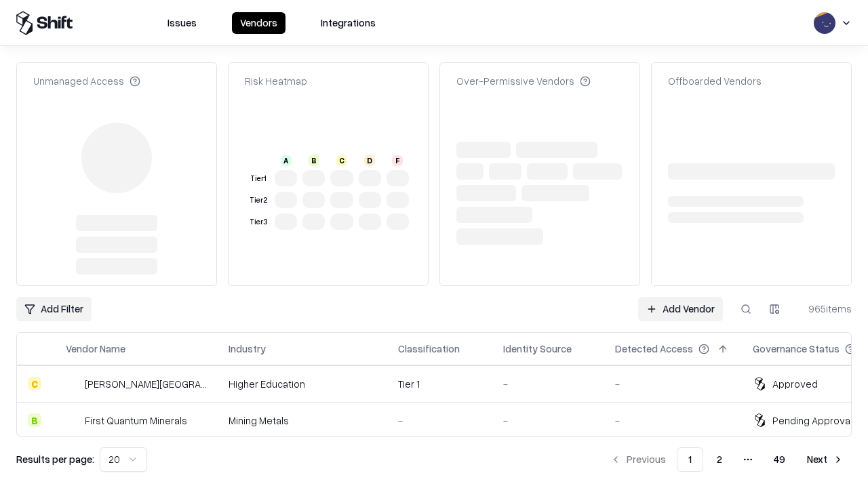  Describe the element at coordinates (523, 81) in the screenshot. I see `div: Over-Permissive Vendors` at that location.